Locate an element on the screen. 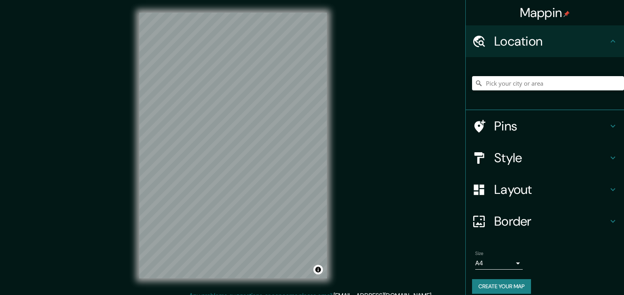  div: Layout is located at coordinates (545, 189).